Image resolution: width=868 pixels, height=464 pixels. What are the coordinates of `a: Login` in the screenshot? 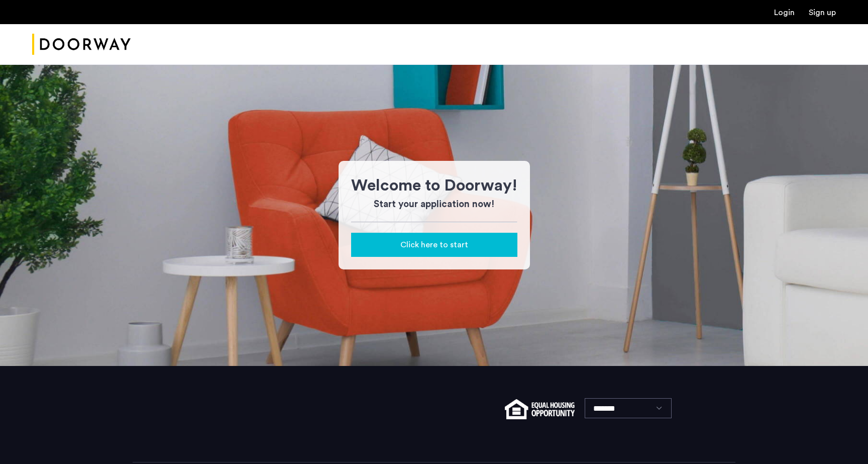 It's located at (785, 12).